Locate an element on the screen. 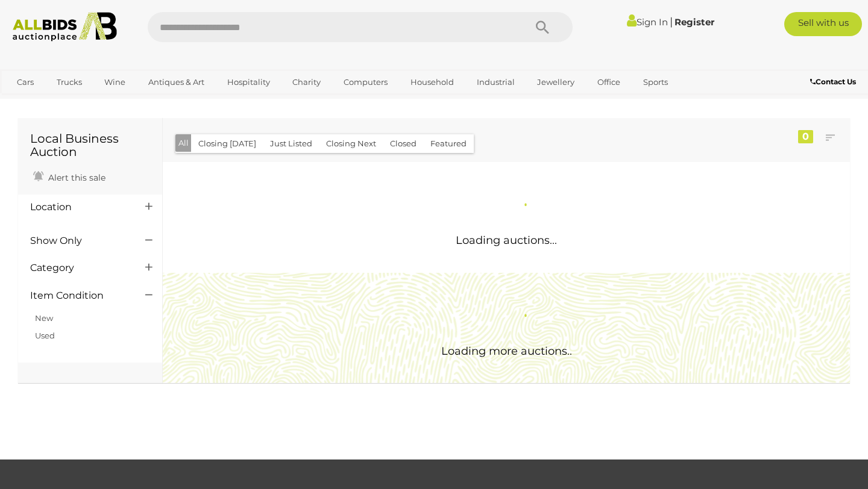 This screenshot has height=489, width=868. h4: Show Only is located at coordinates (78, 241).